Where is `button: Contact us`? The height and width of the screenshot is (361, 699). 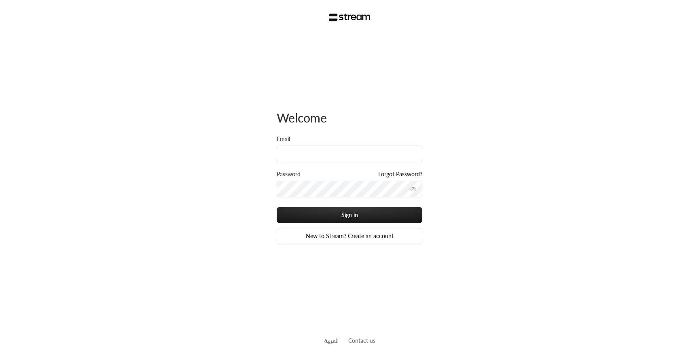
button: Contact us is located at coordinates (361, 340).